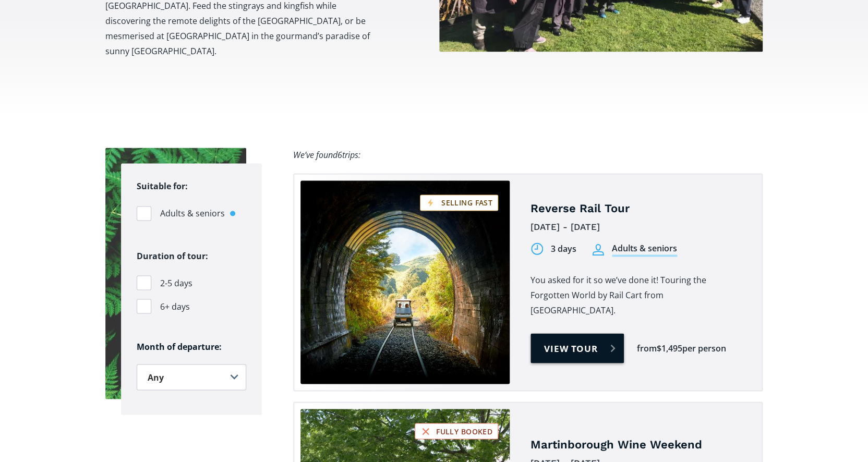  Describe the element at coordinates (191, 346) in the screenshot. I see `h6: Month of departure:` at that location.